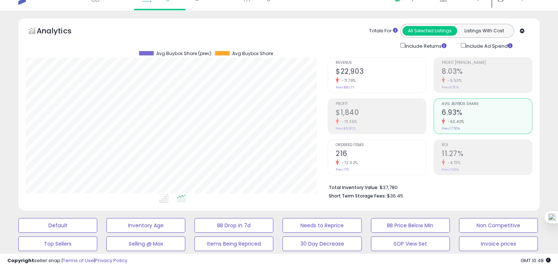  Describe the element at coordinates (428, 187) in the screenshot. I see `li: $37,780` at that location.